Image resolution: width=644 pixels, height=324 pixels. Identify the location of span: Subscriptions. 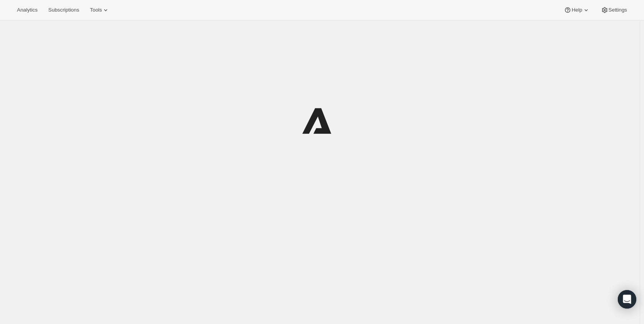
(64, 10).